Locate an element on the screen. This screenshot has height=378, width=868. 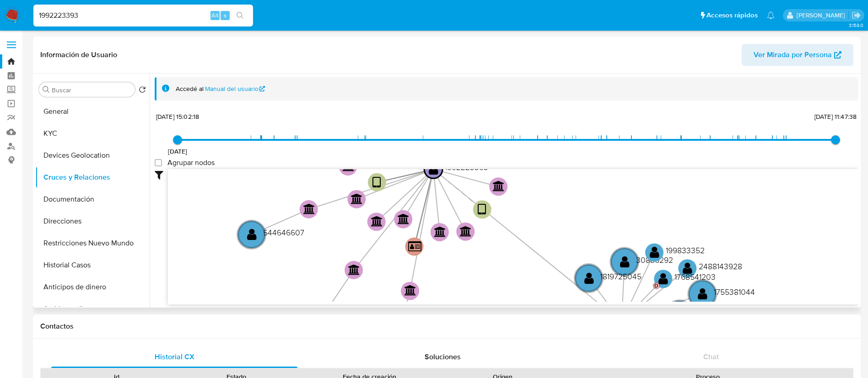
button: Documentación is located at coordinates (92, 199).